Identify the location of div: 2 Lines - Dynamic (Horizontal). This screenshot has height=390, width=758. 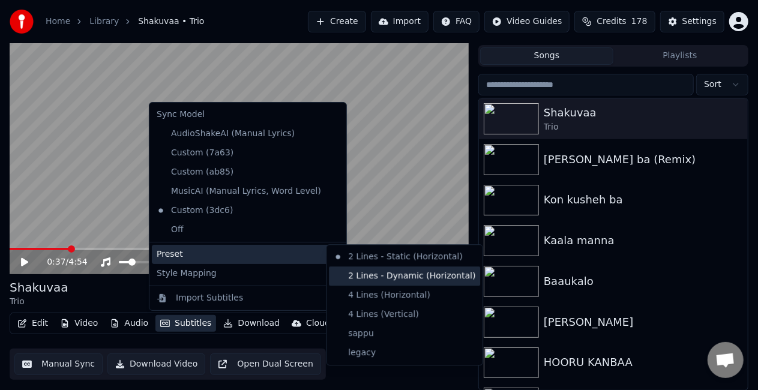
(404, 276).